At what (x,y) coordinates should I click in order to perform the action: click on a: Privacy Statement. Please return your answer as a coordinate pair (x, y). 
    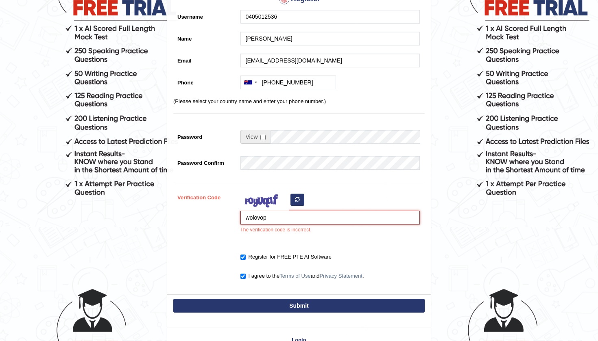
    Looking at the image, I should click on (341, 276).